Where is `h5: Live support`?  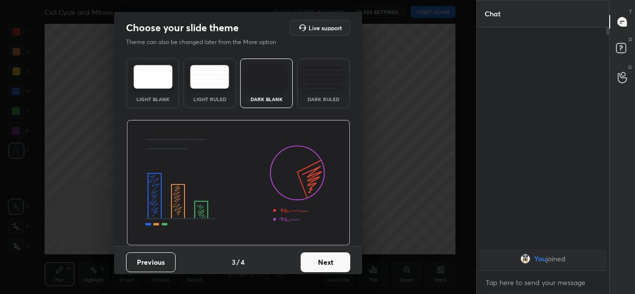 h5: Live support is located at coordinates (325, 28).